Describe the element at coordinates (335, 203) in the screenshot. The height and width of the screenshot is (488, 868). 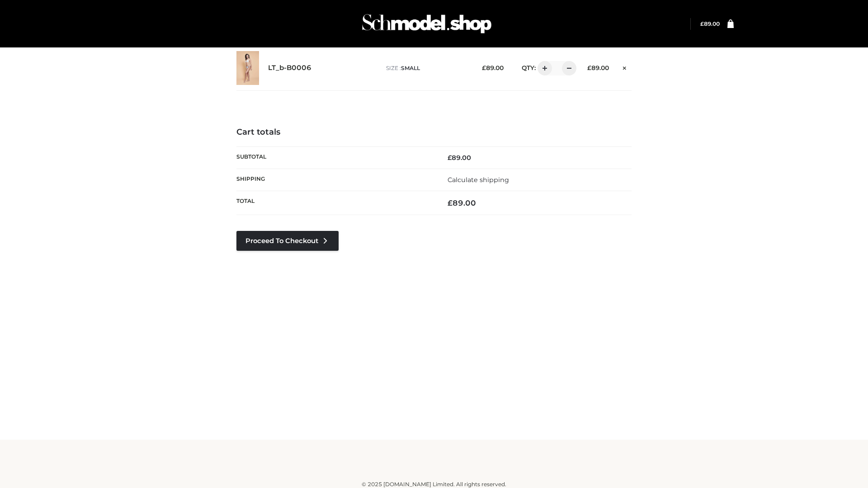
I see `th: Total` at that location.